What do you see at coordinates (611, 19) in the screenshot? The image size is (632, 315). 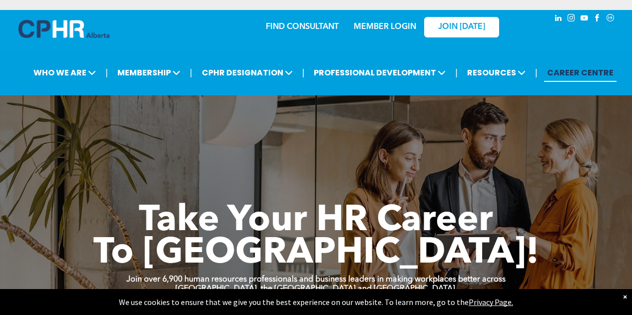 I see `a: Social network` at bounding box center [611, 19].